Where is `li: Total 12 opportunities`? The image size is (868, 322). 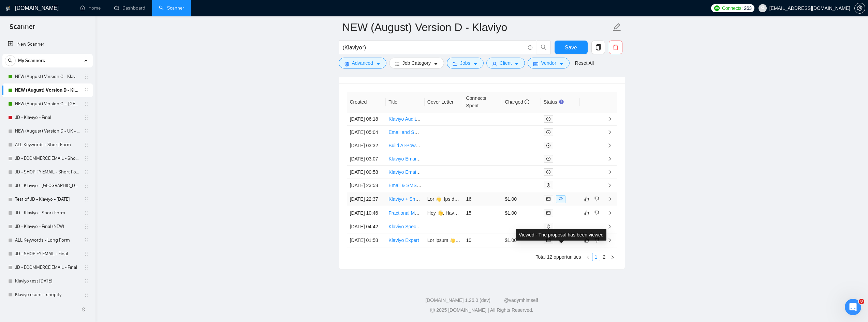 li: Total 12 opportunities is located at coordinates (558, 258).